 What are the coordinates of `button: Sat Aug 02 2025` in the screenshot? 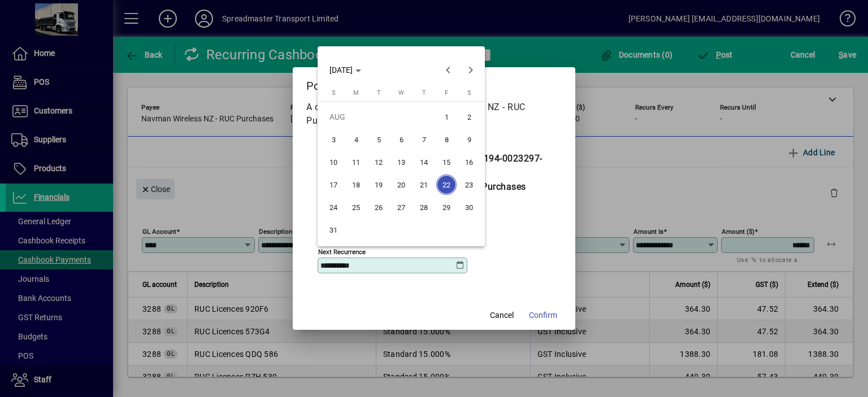 It's located at (469, 117).